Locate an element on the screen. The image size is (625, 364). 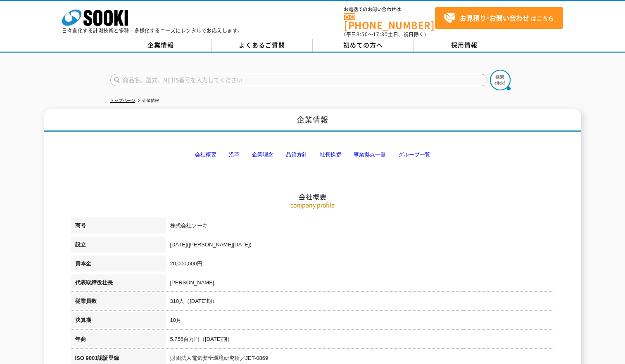
input: 商品名、型式、NETIS番号を入力してください is located at coordinates (299, 80).